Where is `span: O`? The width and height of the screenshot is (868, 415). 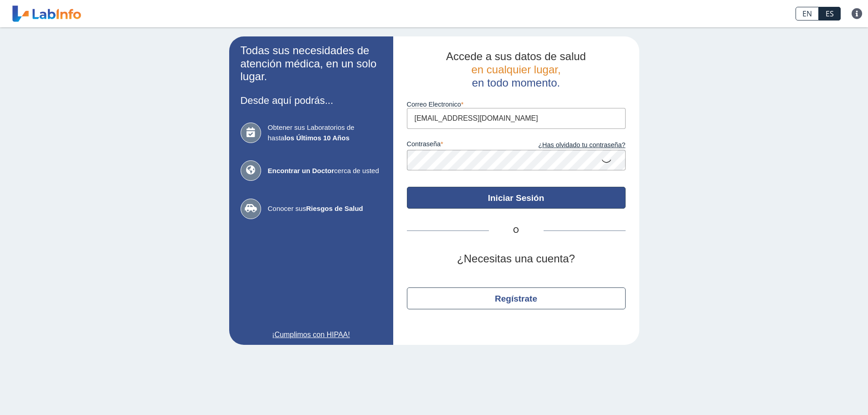
span: O is located at coordinates (516, 230).